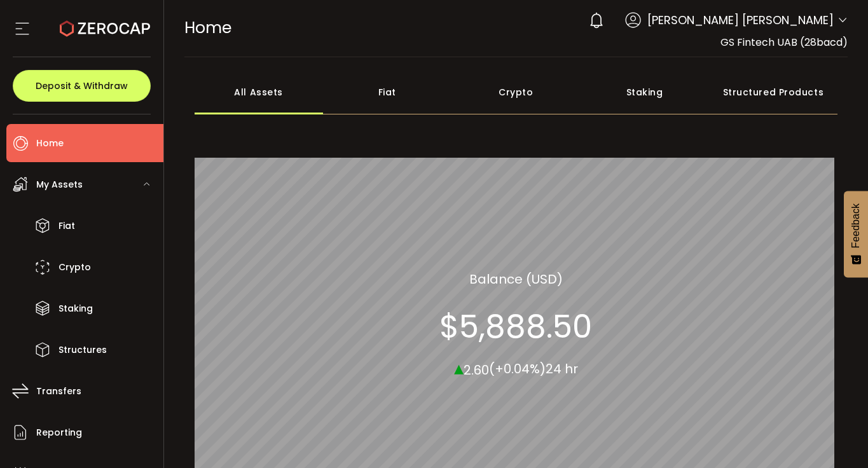 The width and height of the screenshot is (868, 468). Describe the element at coordinates (82, 86) in the screenshot. I see `span: Deposit & Withdraw` at that location.